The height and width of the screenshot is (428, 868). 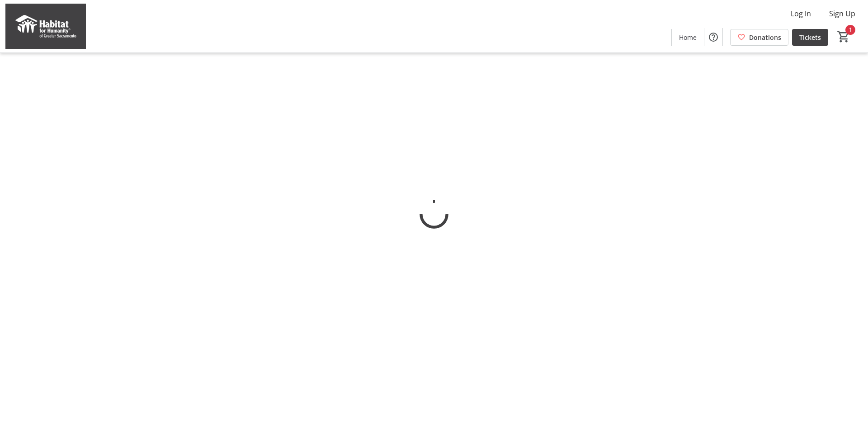 What do you see at coordinates (45, 26) in the screenshot?
I see `img: Habitat for Humanity of Greater Sacramento's Logo` at bounding box center [45, 26].